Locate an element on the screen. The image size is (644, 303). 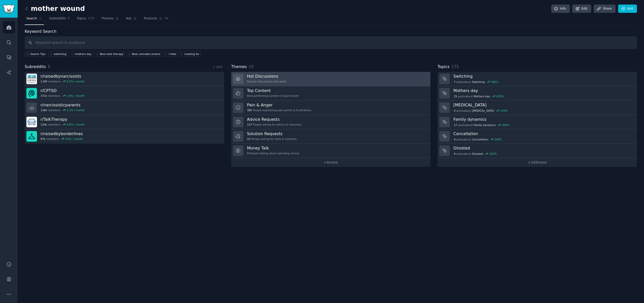
a: Cancellation4postsaboutCancellation200% is located at coordinates (537, 136).